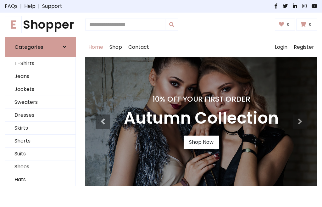 The height and width of the screenshot is (207, 322). Describe the element at coordinates (40, 102) in the screenshot. I see `a: Sweaters` at that location.